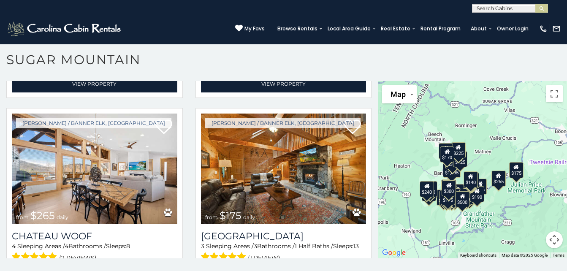 The height and width of the screenshot is (271, 567). What do you see at coordinates (555, 94) in the screenshot?
I see `button: Toggle fullscreen view` at bounding box center [555, 94].